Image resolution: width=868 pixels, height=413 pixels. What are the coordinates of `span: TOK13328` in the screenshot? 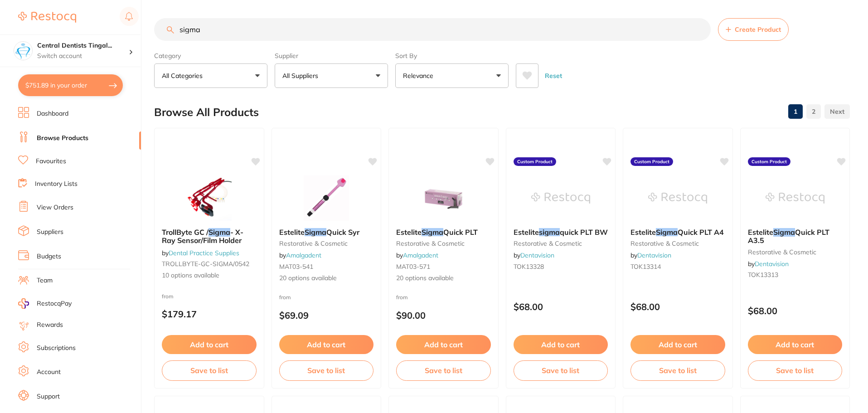 It's located at (529, 266).